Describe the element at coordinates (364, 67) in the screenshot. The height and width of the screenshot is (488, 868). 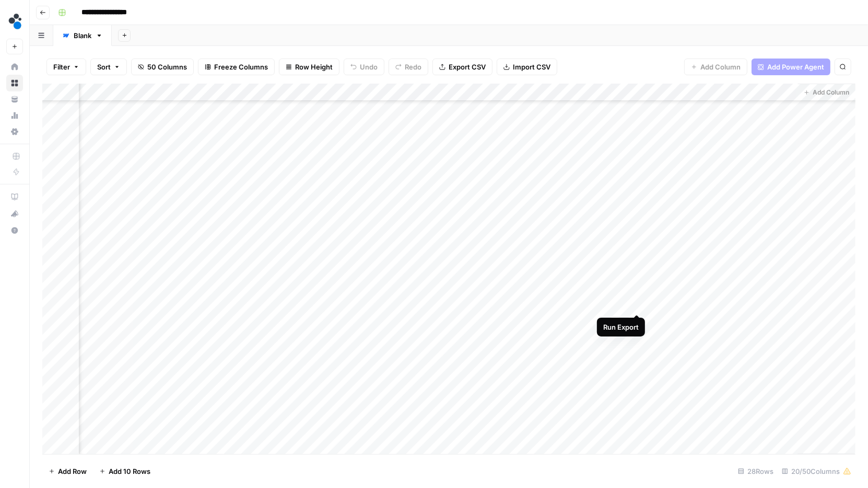
I see `button: Undo` at that location.